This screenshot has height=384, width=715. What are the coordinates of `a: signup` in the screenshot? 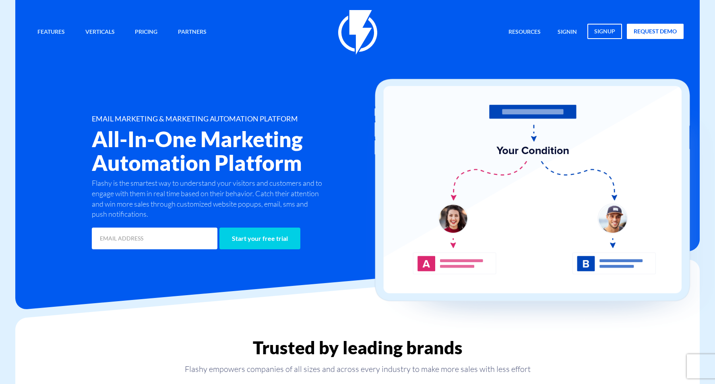 It's located at (605, 31).